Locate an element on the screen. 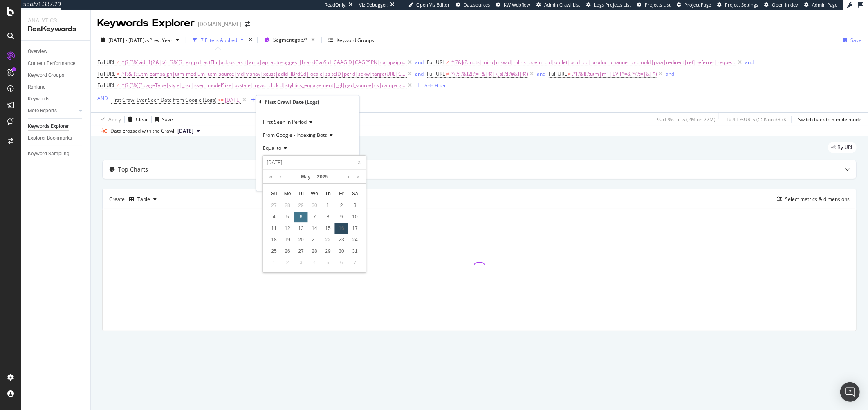 This screenshot has height=410, width=868. button: Select metrics & dimensions is located at coordinates (812, 199).